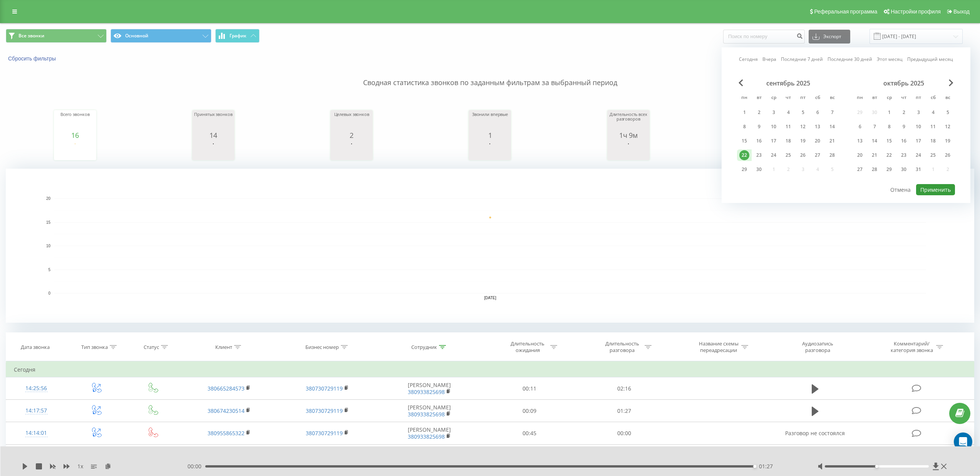 The height and width of the screenshot is (476, 980). What do you see at coordinates (744, 112) in the screenshot?
I see `div: пн 1 сент. 2025 г.` at bounding box center [744, 112].